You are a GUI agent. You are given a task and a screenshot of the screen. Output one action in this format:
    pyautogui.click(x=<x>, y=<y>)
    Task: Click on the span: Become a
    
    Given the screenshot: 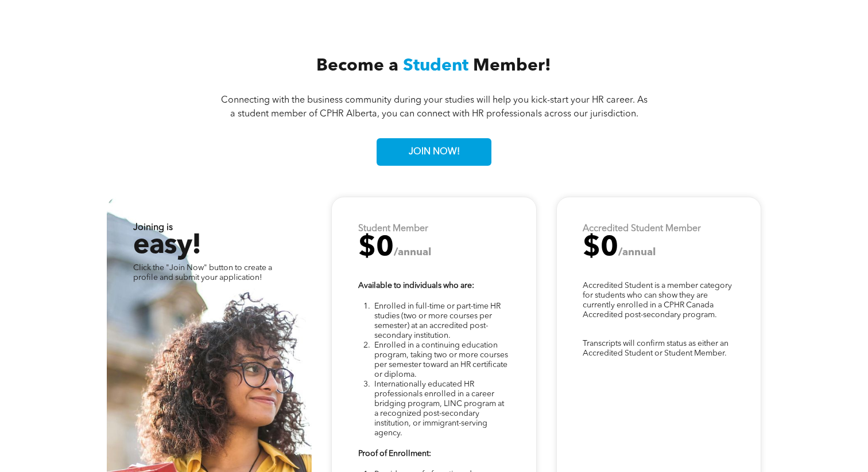 What is the action you would take?
    pyautogui.click(x=357, y=66)
    